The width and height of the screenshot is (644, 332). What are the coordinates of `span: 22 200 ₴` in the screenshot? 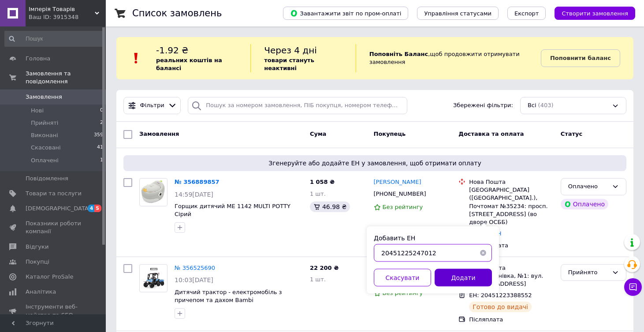 It's located at (324, 268).